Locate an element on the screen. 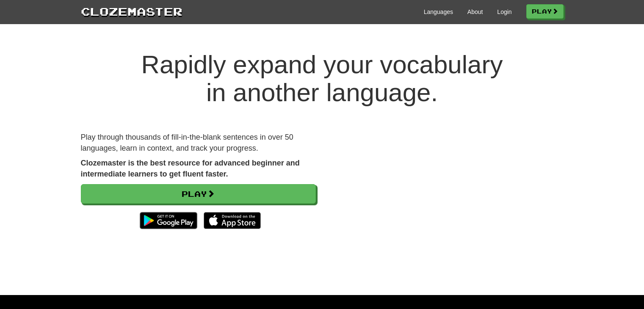 Image resolution: width=644 pixels, height=309 pixels. a: Clozemaster is located at coordinates (132, 11).